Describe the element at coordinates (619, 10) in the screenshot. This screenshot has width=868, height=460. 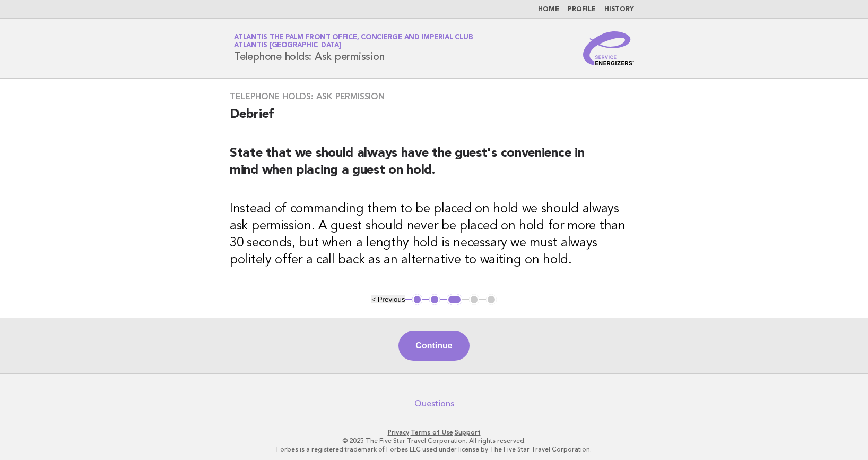
I see `a: History` at that location.